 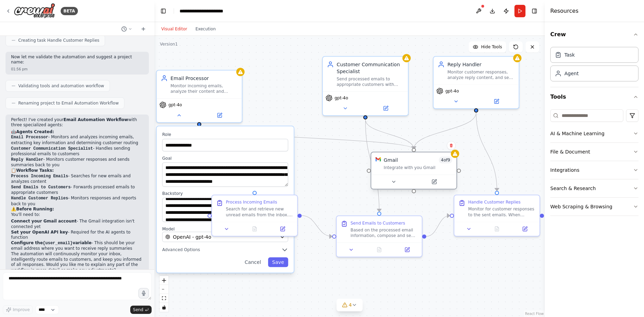 I want to click on span: Improve, so click(x=21, y=310).